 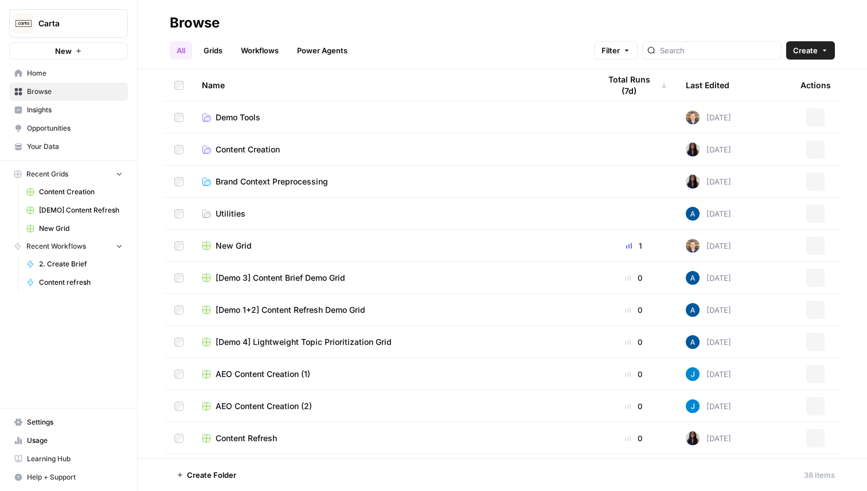 What do you see at coordinates (75, 459) in the screenshot?
I see `span: Learning Hub` at bounding box center [75, 459].